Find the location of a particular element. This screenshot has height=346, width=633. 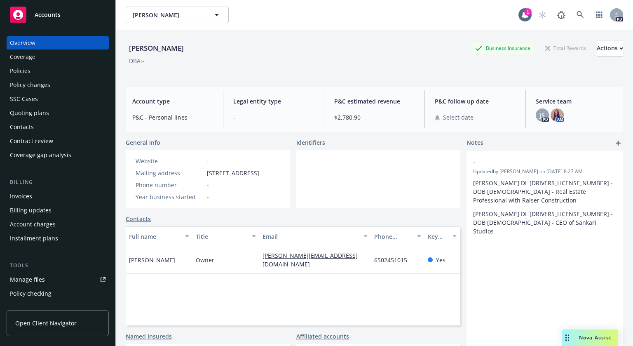

a: Contract review is located at coordinates (58, 141).